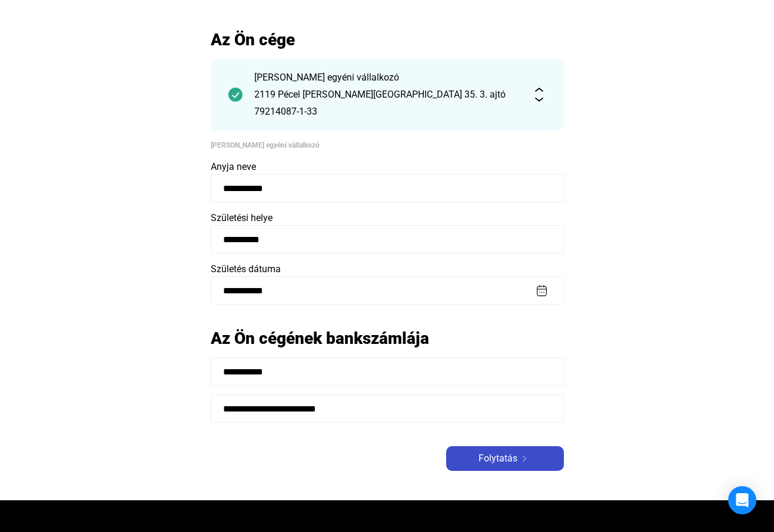  I want to click on h2: Az Ön cége, so click(387, 40).